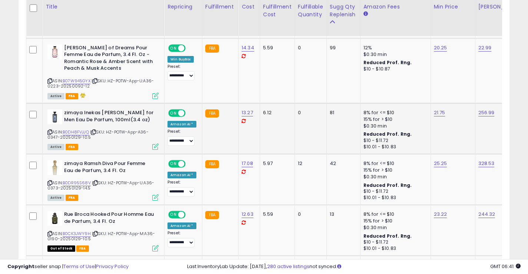 The height and width of the screenshot is (274, 528). I want to click on img: 31eidcLLaUL._SL40_.jpg, so click(55, 52).